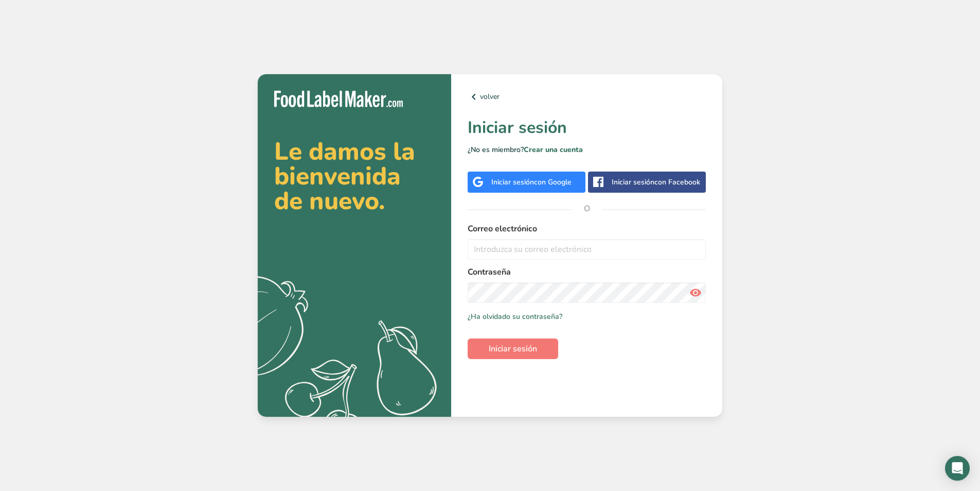 The width and height of the screenshot is (980, 491). What do you see at coordinates (587, 97) in the screenshot?
I see `a: volver` at bounding box center [587, 97].